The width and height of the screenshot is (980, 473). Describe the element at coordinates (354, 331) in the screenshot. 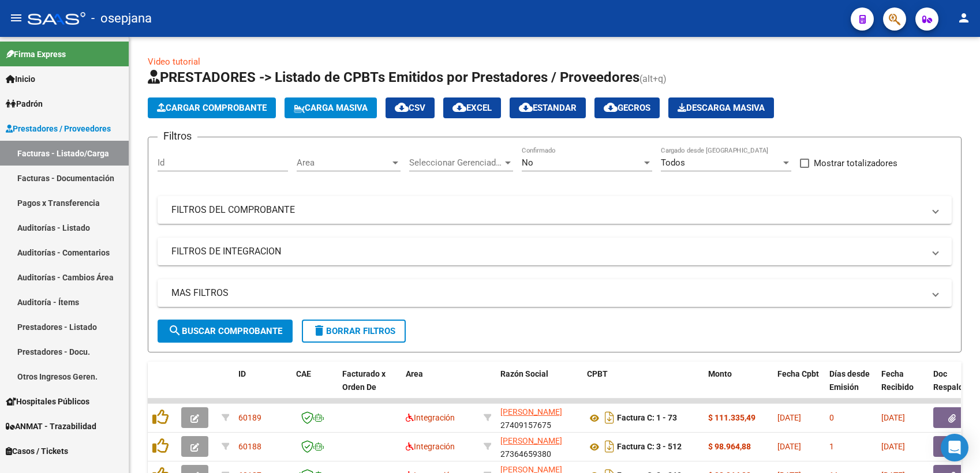

I see `span: Borrar Filtros` at that location.